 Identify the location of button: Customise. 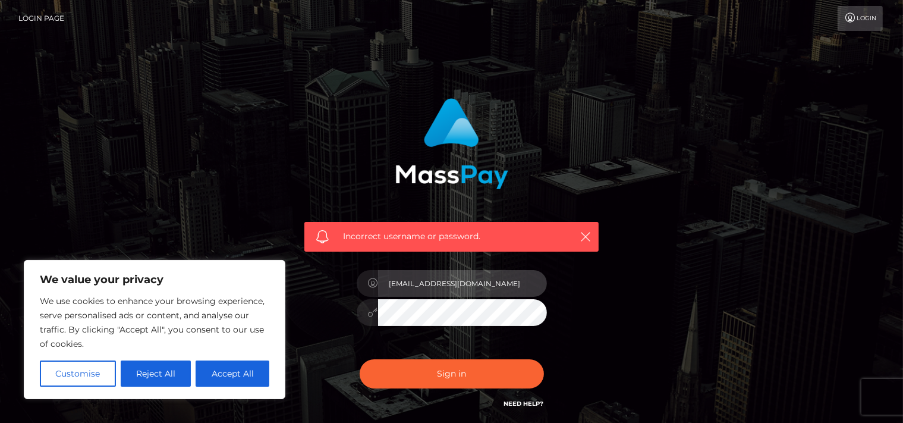
(78, 373).